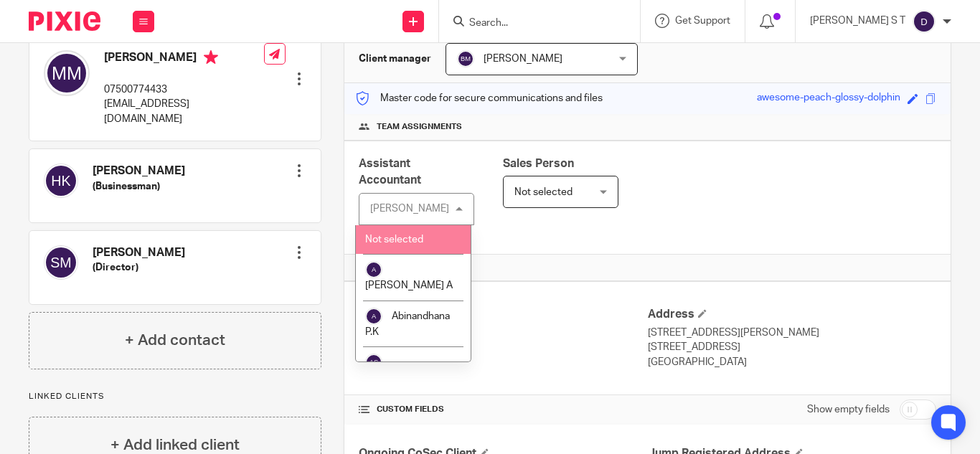 Image resolution: width=980 pixels, height=454 pixels. What do you see at coordinates (478, 98) in the screenshot?
I see `p: Master code for secure communications and files` at bounding box center [478, 98].